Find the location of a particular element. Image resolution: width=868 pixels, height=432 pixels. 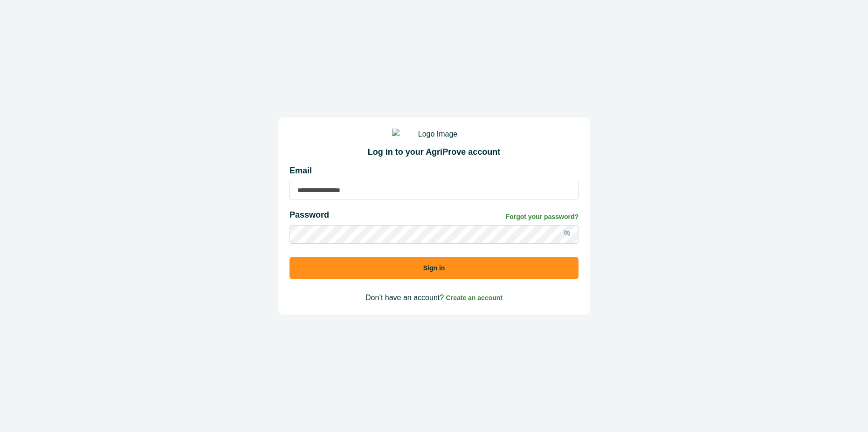

p: Email is located at coordinates (434, 171).